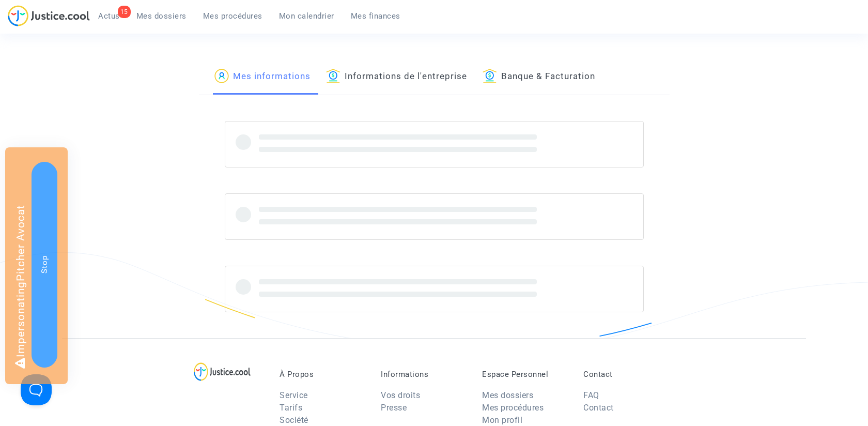 Image resolution: width=868 pixels, height=426 pixels. What do you see at coordinates (161, 16) in the screenshot?
I see `span: Mes dossiers` at bounding box center [161, 16].